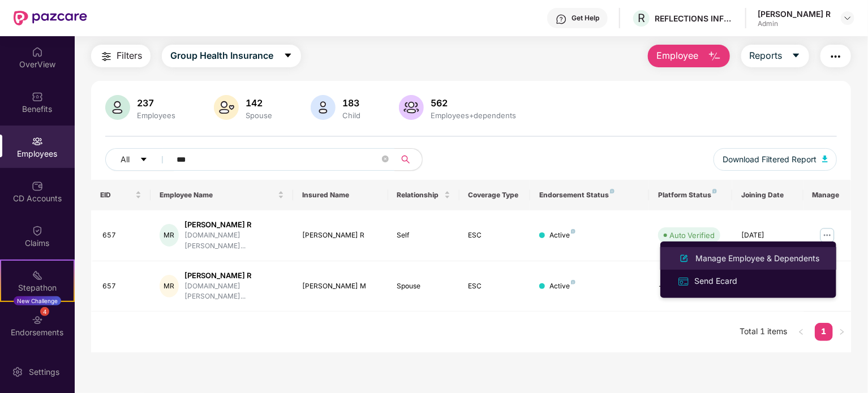  Describe the element at coordinates (715, 281) in the screenshot. I see `div: Send Ecard` at that location.